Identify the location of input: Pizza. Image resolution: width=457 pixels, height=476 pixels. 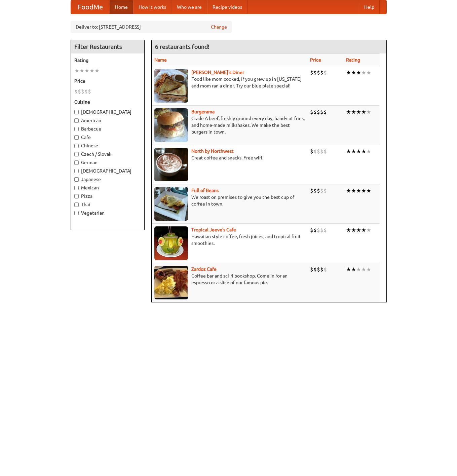
(76, 196).